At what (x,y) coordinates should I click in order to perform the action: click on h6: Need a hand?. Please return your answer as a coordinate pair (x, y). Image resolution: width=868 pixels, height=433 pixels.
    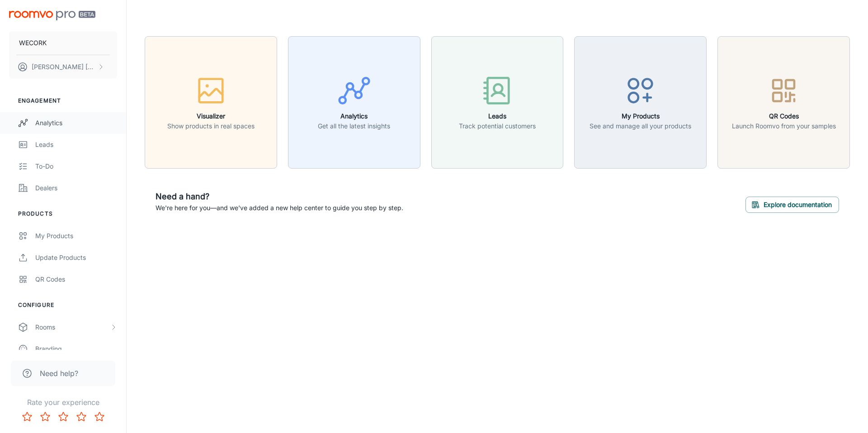
    Looking at the image, I should click on (280, 197).